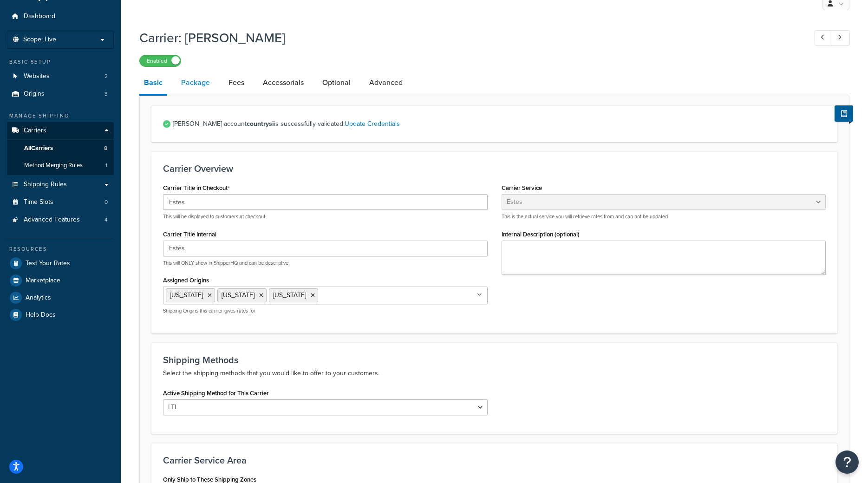  I want to click on label: Carrier Title in Checkout, so click(196, 188).